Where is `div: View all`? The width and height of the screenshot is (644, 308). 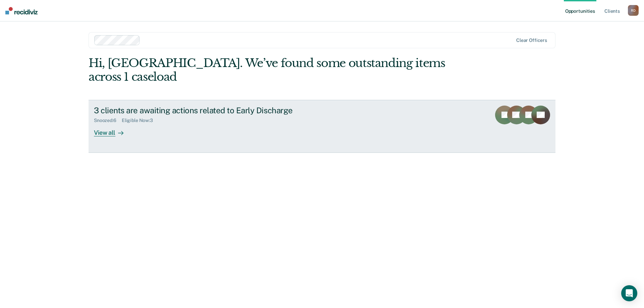
div: View all is located at coordinates (113, 130).